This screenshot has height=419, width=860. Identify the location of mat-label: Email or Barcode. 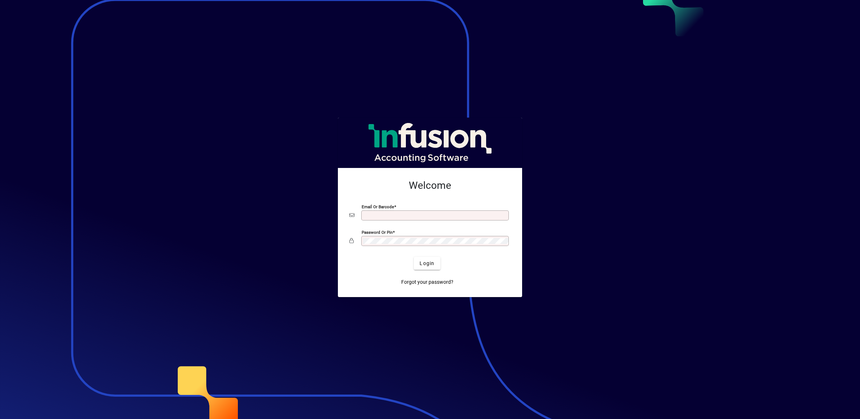
(378, 207).